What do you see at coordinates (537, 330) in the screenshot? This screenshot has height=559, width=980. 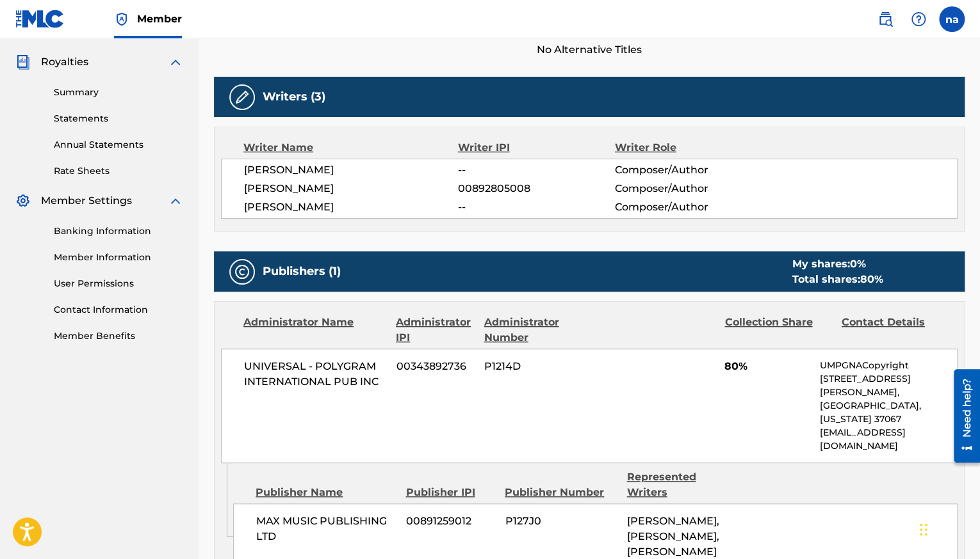 I see `div: Administrator Number` at bounding box center [537, 330].